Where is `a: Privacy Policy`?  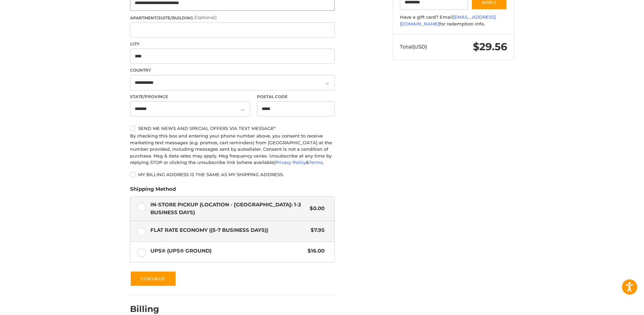 a: Privacy Policy is located at coordinates (290, 162).